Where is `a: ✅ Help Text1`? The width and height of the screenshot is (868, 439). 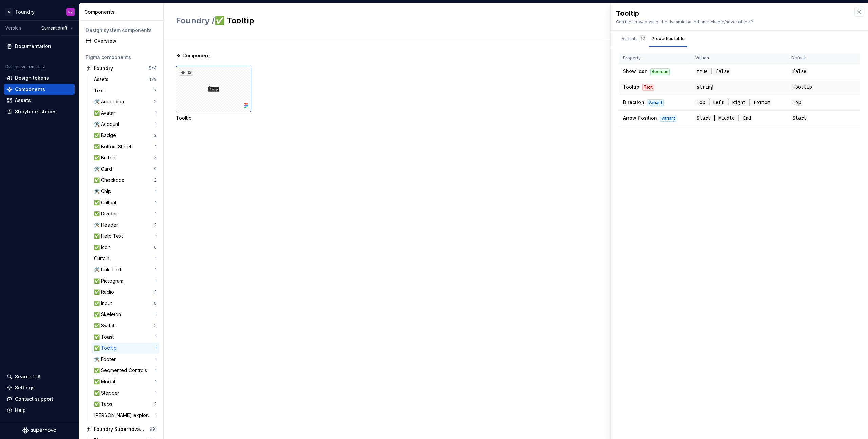
a: ✅ Help Text1 is located at coordinates (125, 236).